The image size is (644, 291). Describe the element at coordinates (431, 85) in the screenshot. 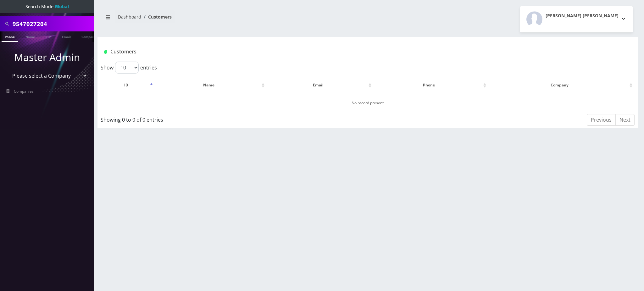

I see `th: Phone: activate to sort column ascending` at that location.